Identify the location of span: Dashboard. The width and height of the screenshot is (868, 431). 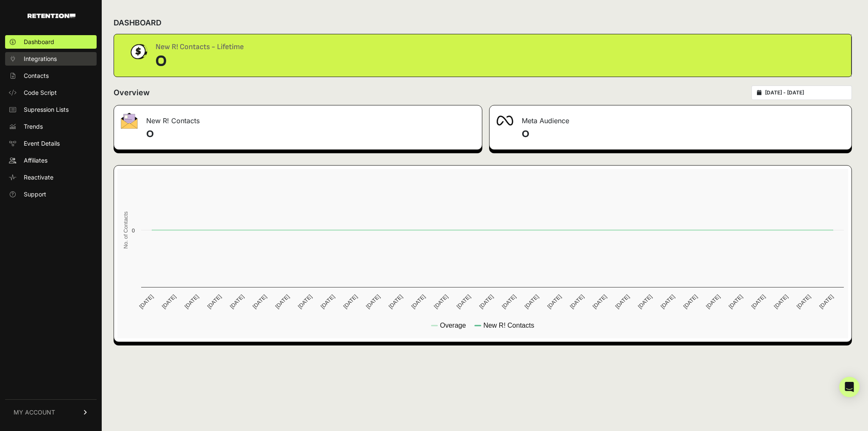
(39, 42).